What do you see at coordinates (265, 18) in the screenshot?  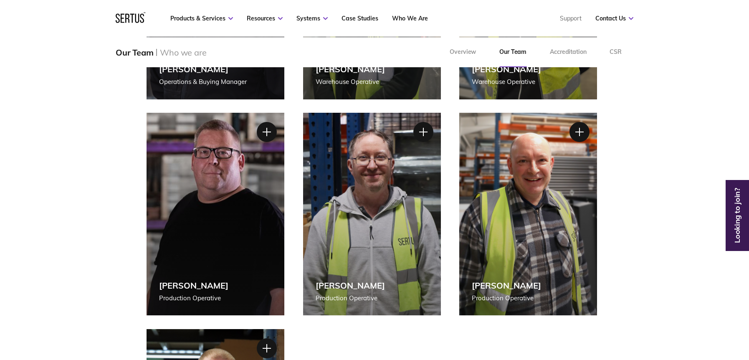 I see `a: Resources` at bounding box center [265, 18].